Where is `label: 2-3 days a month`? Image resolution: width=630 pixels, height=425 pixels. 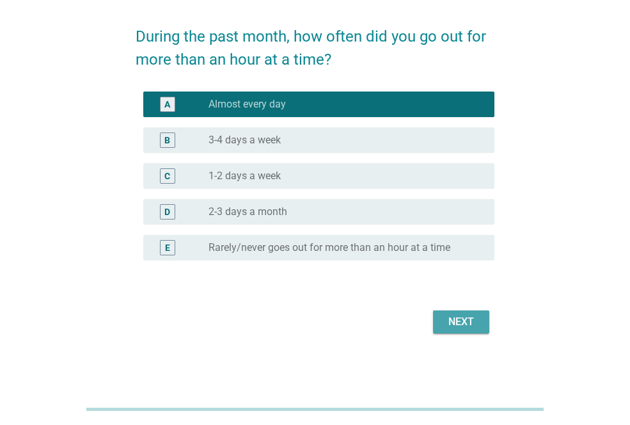
label: 2-3 days a month is located at coordinates (247, 212).